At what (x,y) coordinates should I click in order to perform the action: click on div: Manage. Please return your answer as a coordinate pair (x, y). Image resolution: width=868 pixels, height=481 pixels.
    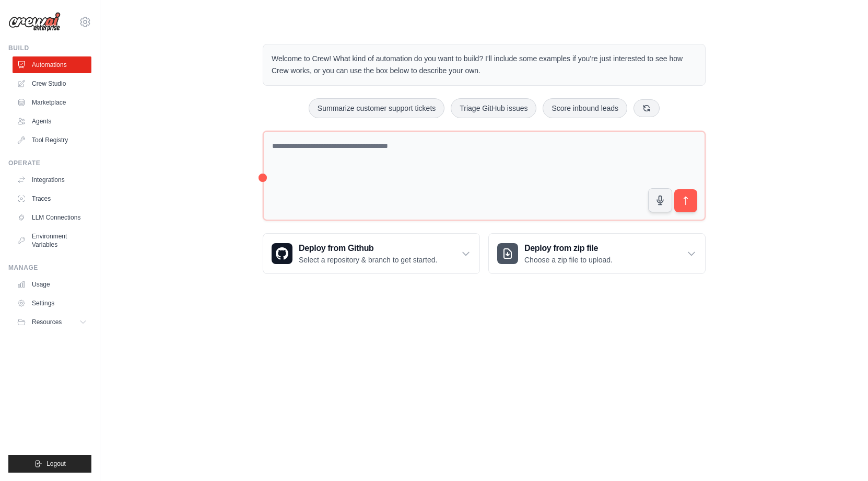
    Looking at the image, I should click on (50, 268).